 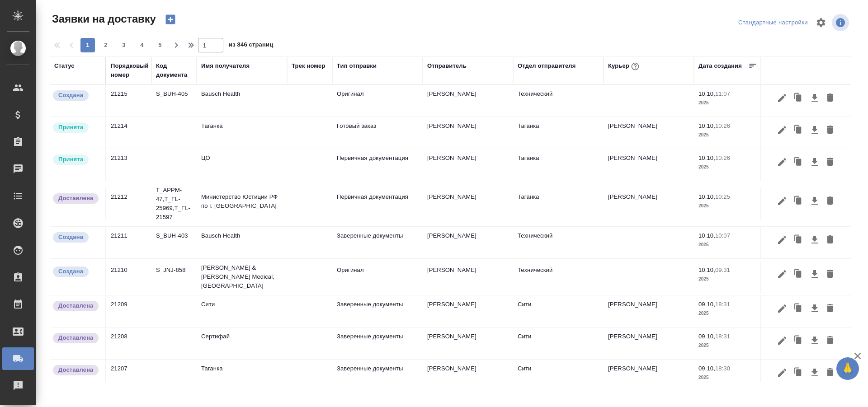 I want to click on p: 09:31, so click(x=722, y=270).